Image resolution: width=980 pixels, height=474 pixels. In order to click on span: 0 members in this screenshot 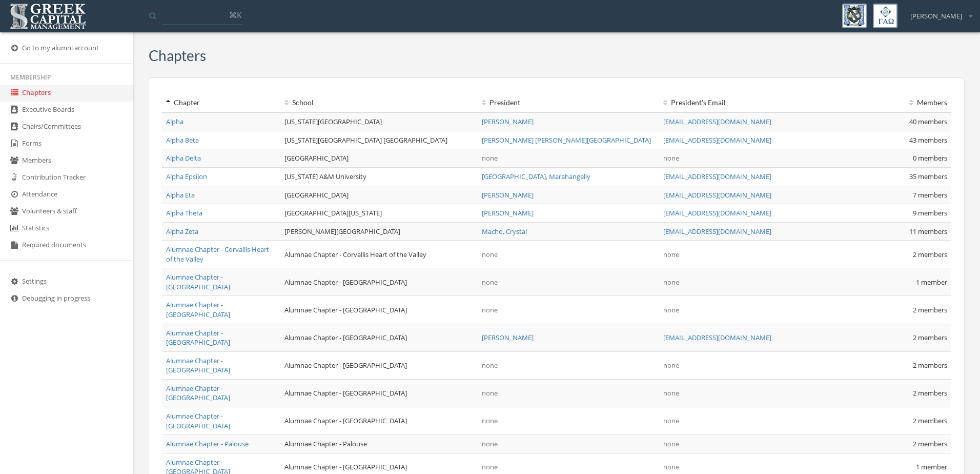, I will do `click(929, 158)`.